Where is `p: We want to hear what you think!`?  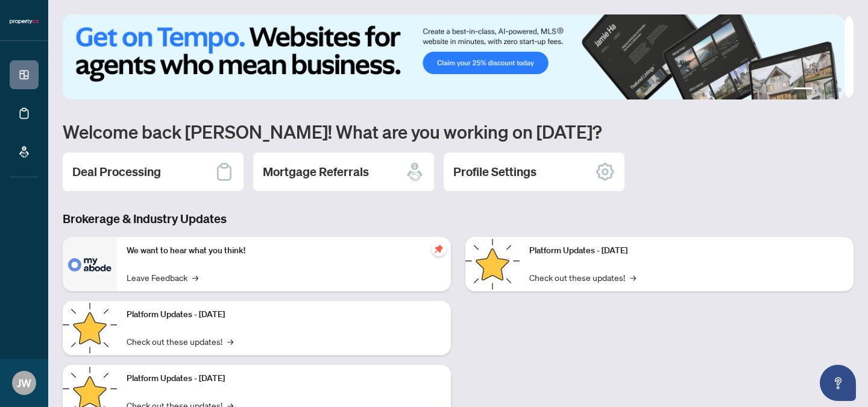 p: We want to hear what you think! is located at coordinates (284, 251).